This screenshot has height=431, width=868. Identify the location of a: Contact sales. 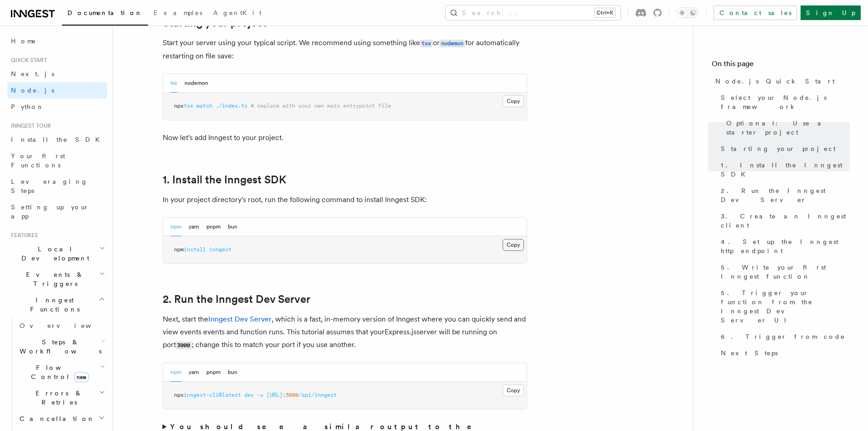
(755, 13).